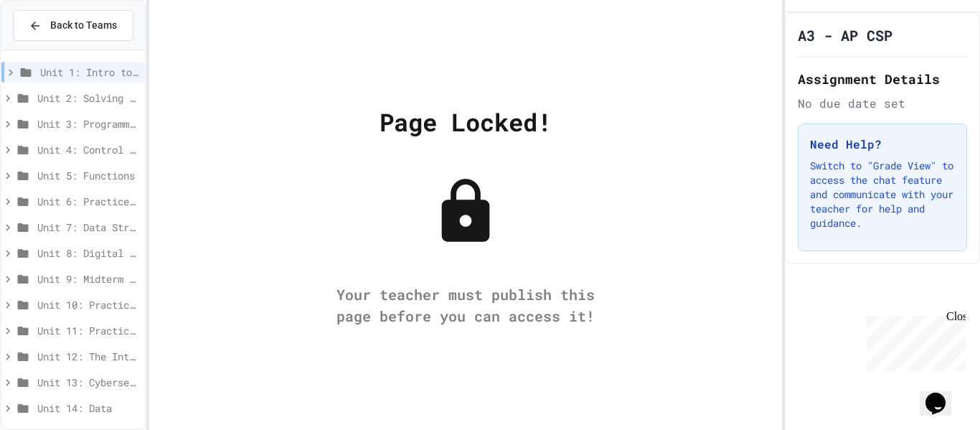  Describe the element at coordinates (88, 201) in the screenshot. I see `span: Unit 6: Practice Project - Tell a Story` at that location.